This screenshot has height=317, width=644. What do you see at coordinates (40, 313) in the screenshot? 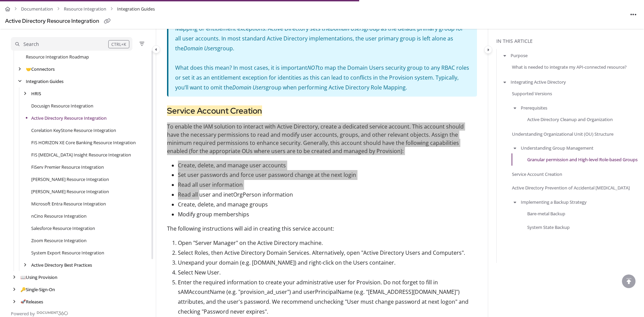
I see `a: Powered by Document360 - opens in a new tab` at bounding box center [40, 313].